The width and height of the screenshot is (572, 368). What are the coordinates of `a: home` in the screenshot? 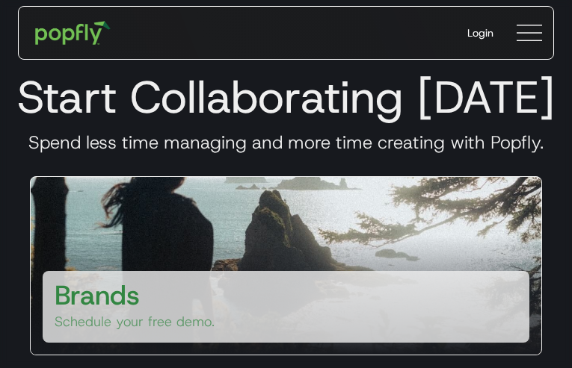 It's located at (73, 33).